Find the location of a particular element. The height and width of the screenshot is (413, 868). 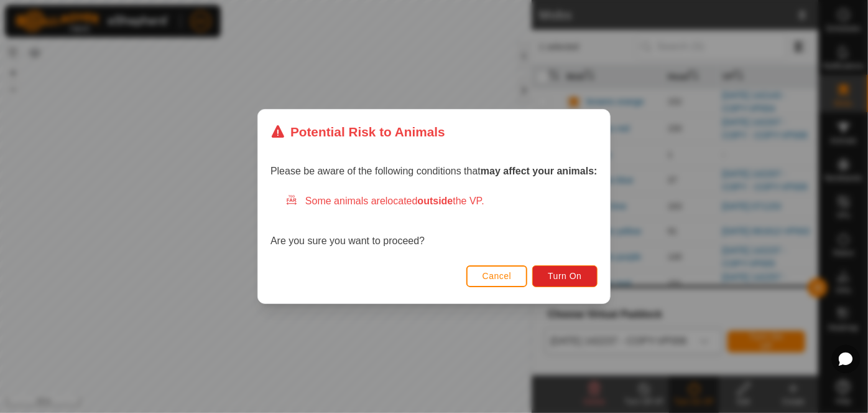

div: Some animals are is located at coordinates (442, 201).